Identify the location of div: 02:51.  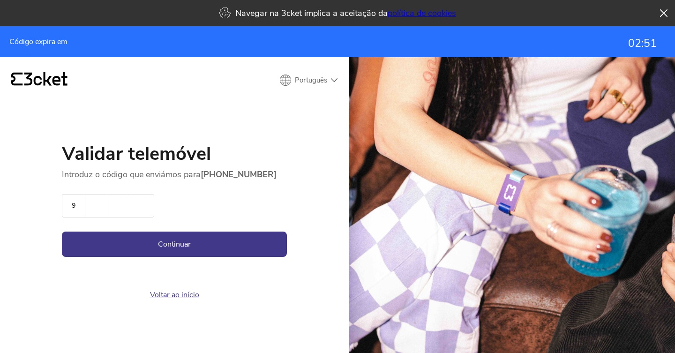
(642, 44).